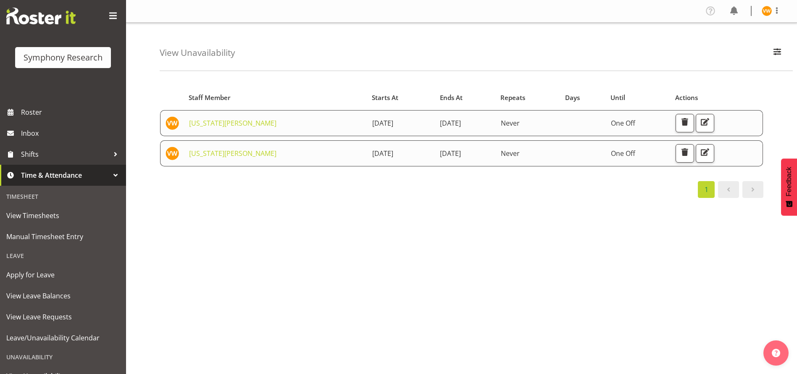 The height and width of the screenshot is (374, 797). What do you see at coordinates (63, 216) in the screenshot?
I see `a: View Timesheets` at bounding box center [63, 216].